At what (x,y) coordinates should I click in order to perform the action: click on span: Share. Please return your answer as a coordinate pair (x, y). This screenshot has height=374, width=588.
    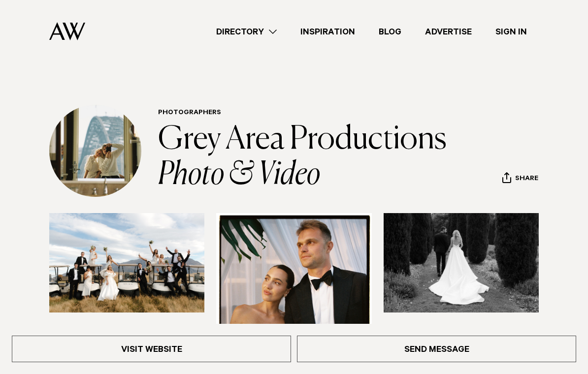
    Looking at the image, I should click on (527, 179).